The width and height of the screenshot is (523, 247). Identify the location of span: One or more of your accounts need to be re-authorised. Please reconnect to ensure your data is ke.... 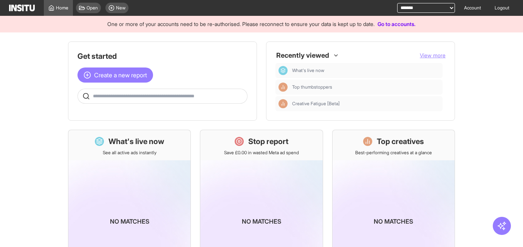
(241, 24).